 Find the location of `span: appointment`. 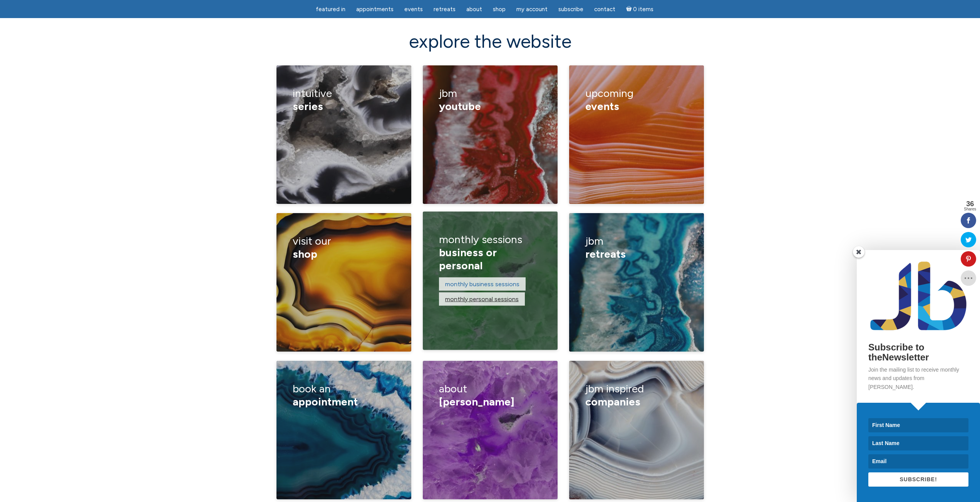

span: appointment is located at coordinates (325, 401).